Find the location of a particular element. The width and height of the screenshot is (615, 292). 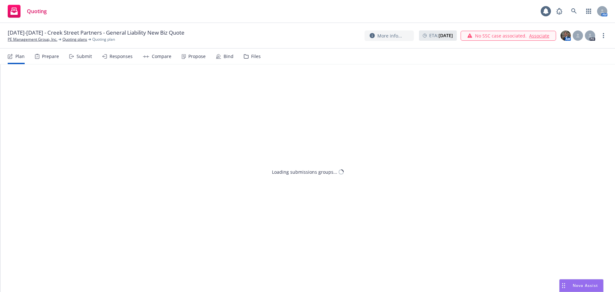

a: Search is located at coordinates (574, 11).